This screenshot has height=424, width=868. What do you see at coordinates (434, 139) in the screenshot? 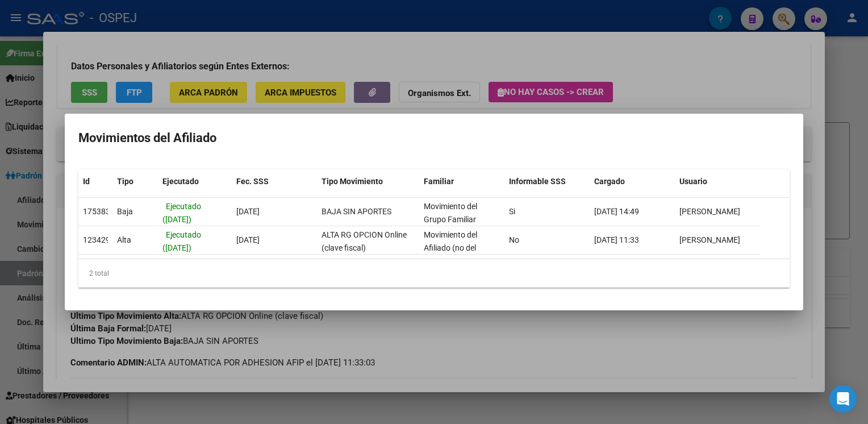
I see `h2: Movimientos del Afiliado` at bounding box center [434, 139].